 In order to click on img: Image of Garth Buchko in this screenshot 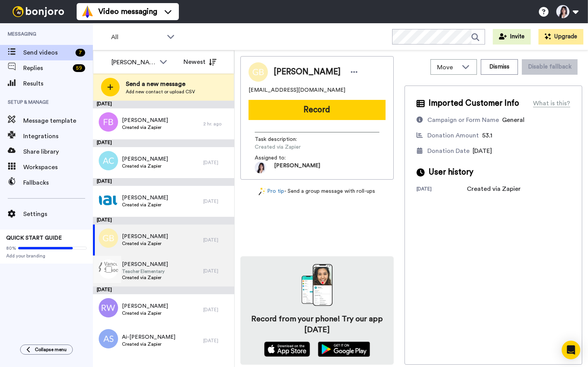, I will do `click(258, 72)`.